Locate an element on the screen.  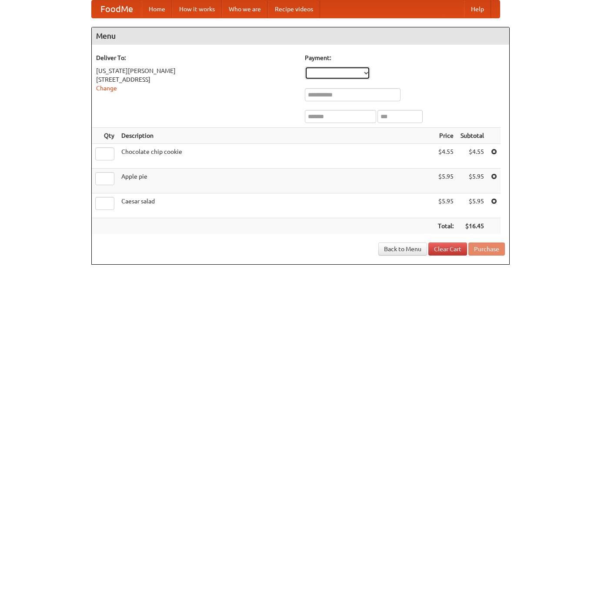
a: How it works is located at coordinates (197, 9).